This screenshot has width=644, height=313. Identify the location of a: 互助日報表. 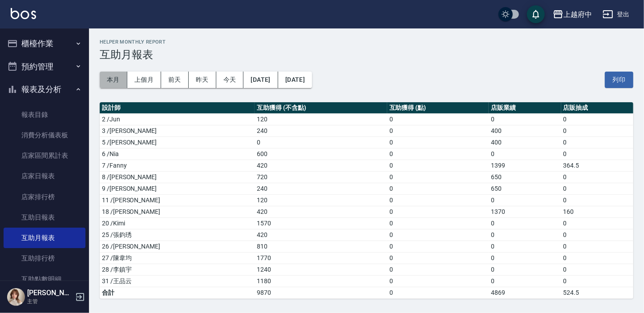
(44, 217).